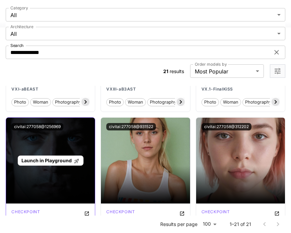 The height and width of the screenshot is (233, 291). Describe the element at coordinates (240, 89) in the screenshot. I see `p: VX.1-FinalKiSS` at that location.